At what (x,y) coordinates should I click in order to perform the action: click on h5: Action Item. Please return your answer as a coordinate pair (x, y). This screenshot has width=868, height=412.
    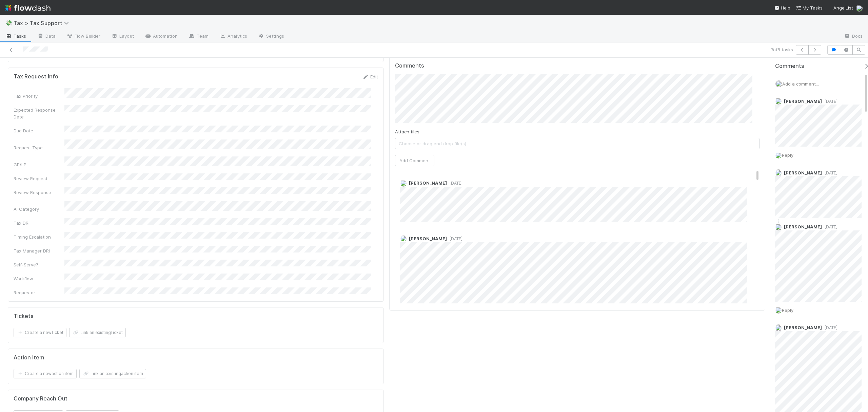
    Looking at the image, I should click on (29, 357).